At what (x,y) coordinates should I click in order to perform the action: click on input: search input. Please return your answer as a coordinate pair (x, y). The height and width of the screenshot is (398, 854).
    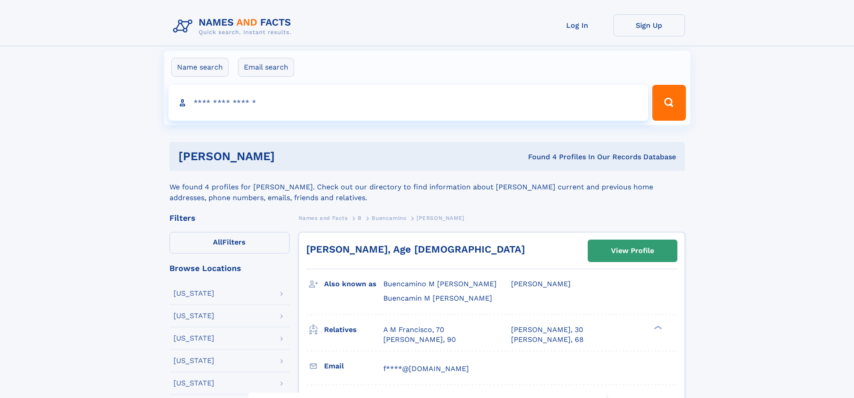
    Looking at the image, I should click on (408, 103).